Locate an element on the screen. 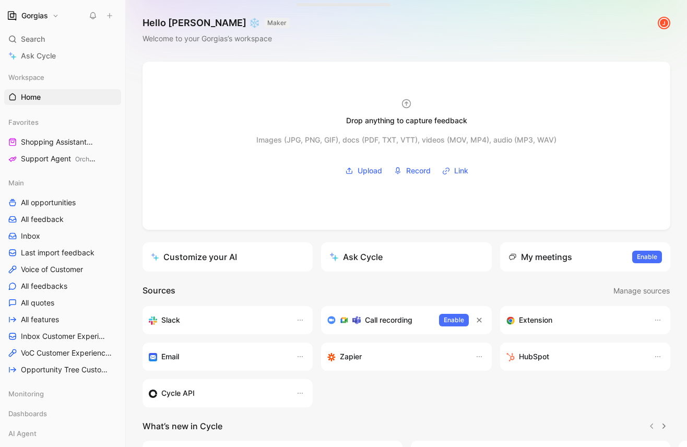 This screenshot has height=447, width=687. div: Welcome to your Gorgias’s workspace is located at coordinates (216, 39).